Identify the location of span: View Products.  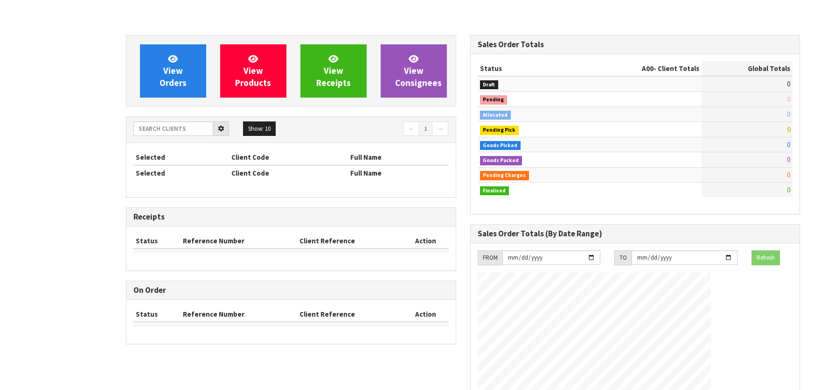
(253, 70).